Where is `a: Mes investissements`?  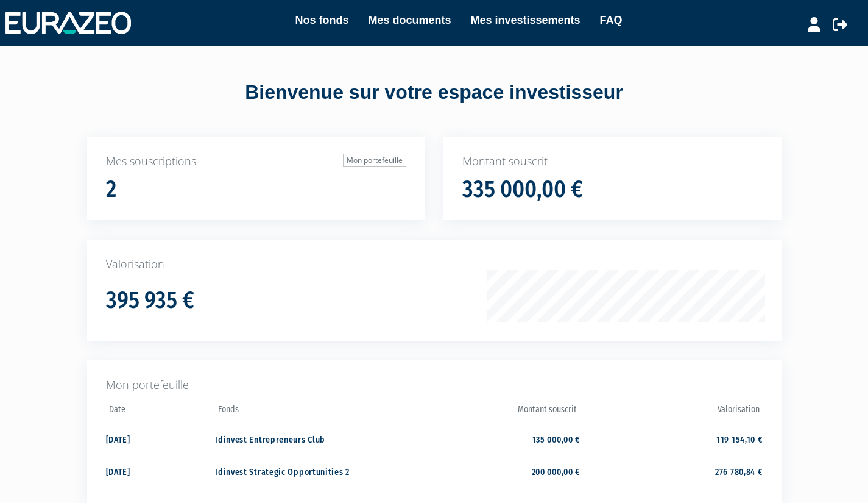 a: Mes investissements is located at coordinates (525, 20).